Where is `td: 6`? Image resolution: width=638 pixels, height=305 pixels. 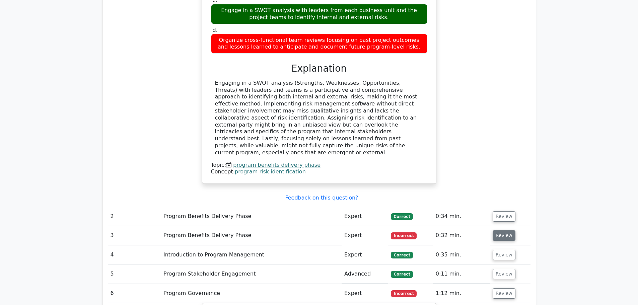
td: 6 is located at coordinates (134, 293).